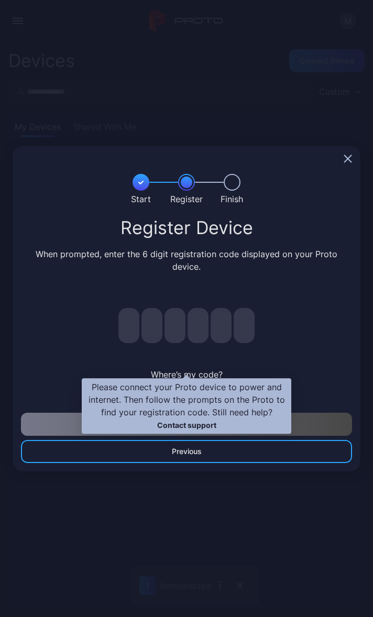  What do you see at coordinates (152, 325) in the screenshot?
I see `input: pin code 2 of 6` at bounding box center [152, 325].